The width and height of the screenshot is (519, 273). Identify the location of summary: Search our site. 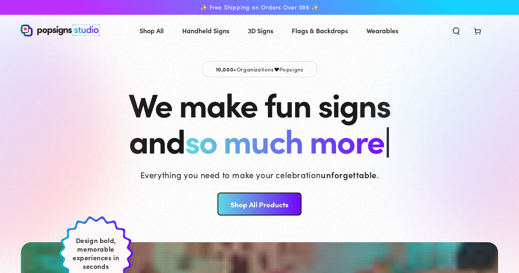
(456, 30).